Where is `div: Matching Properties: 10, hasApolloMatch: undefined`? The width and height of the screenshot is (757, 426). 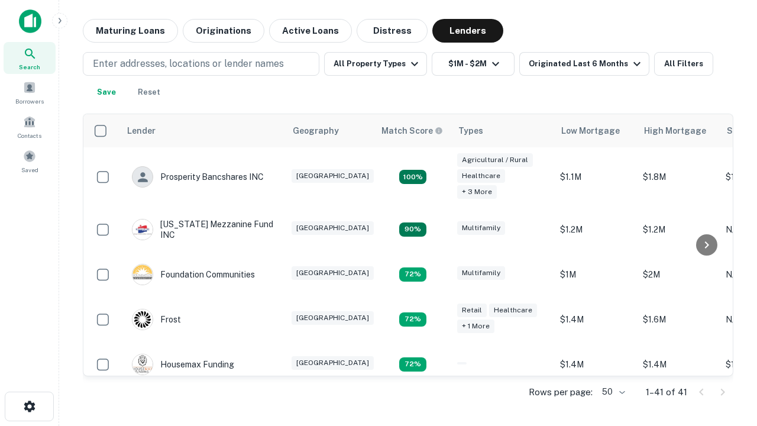 div: Matching Properties: 10, hasApolloMatch: undefined is located at coordinates (413, 177).